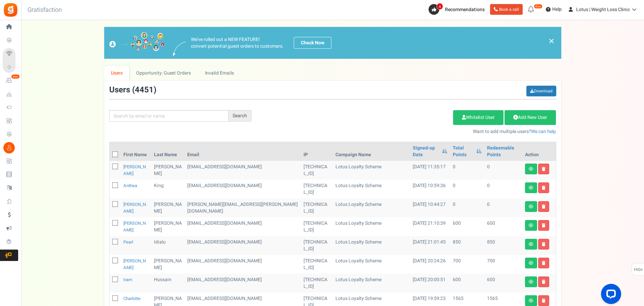  I want to click on a: We can help, so click(544, 132).